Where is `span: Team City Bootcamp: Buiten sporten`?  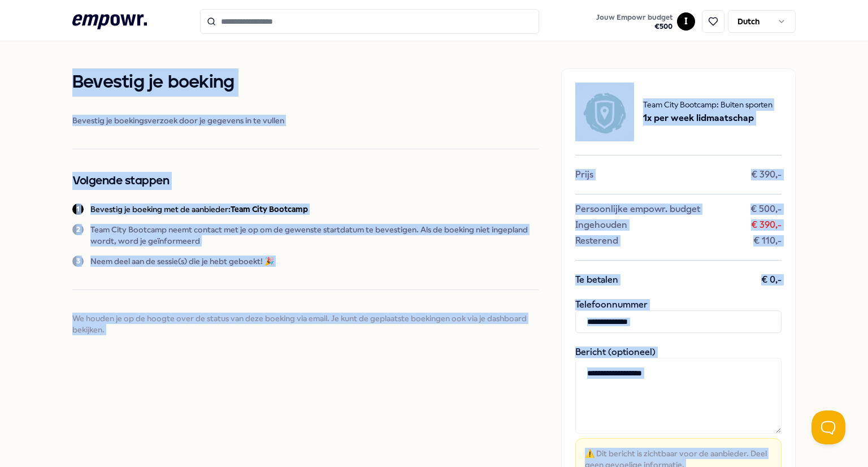
span: Team City Bootcamp: Buiten sporten is located at coordinates (708, 105).